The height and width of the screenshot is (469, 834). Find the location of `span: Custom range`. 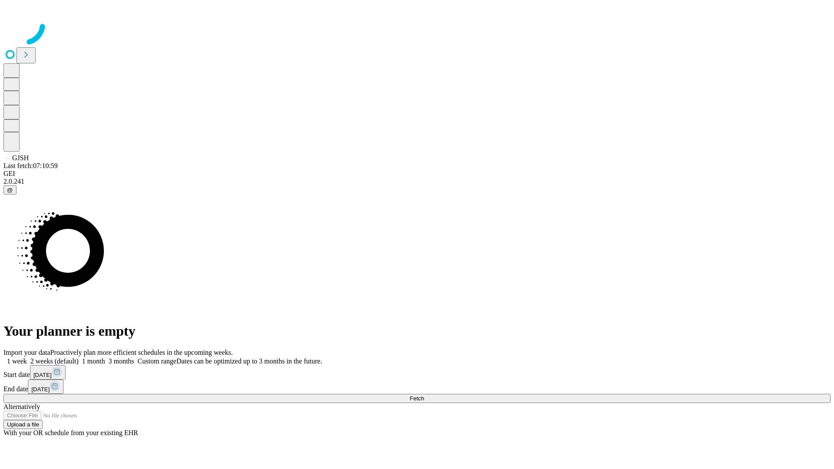

span: Custom range is located at coordinates (157, 361).